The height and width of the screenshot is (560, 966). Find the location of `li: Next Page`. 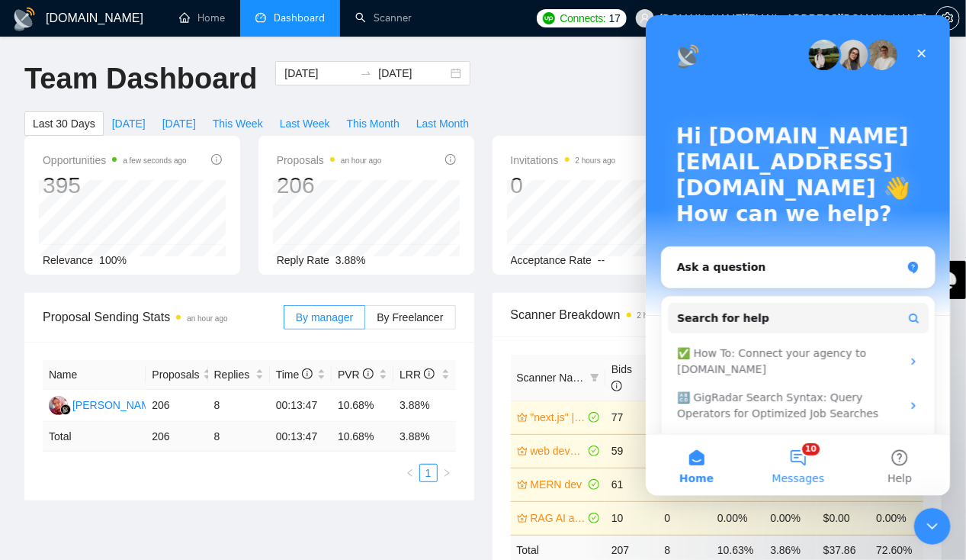

li: Next Page is located at coordinates (447, 473).